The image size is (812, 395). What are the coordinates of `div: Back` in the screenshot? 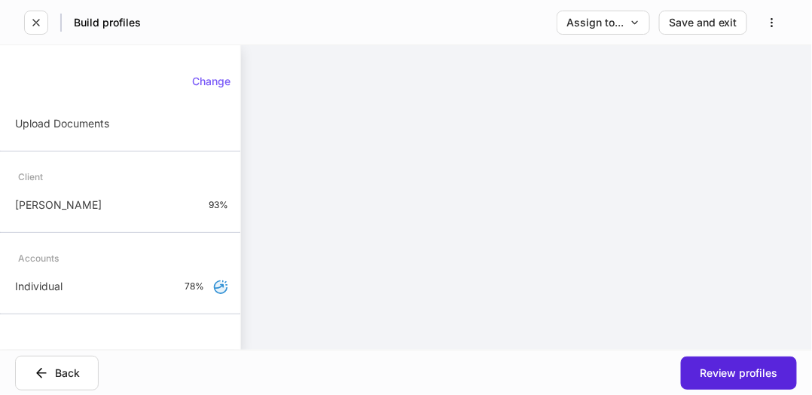 It's located at (56, 373).